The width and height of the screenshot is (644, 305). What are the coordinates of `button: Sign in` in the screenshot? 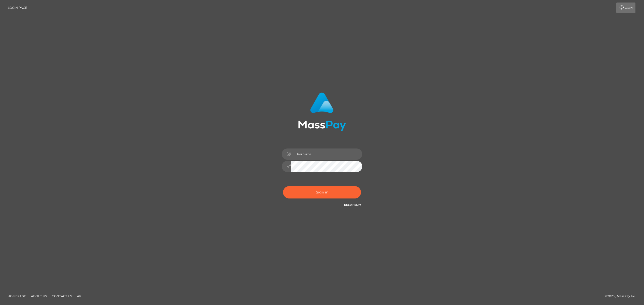 It's located at (322, 192).